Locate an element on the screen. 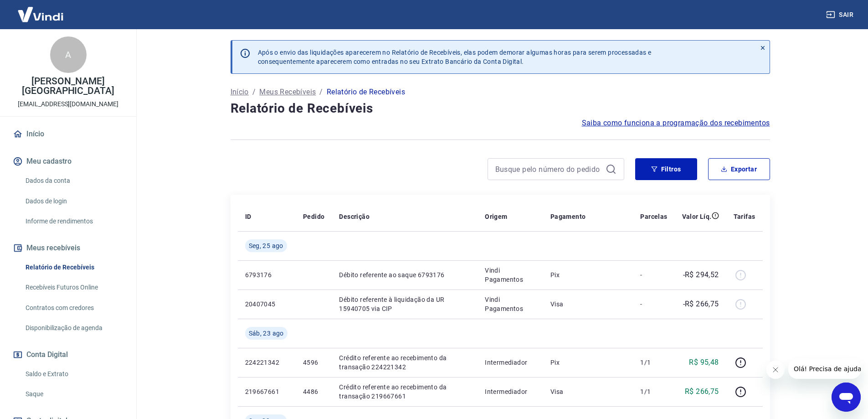 Image resolution: width=868 pixels, height=419 pixels. button: Sair is located at coordinates (841, 15).